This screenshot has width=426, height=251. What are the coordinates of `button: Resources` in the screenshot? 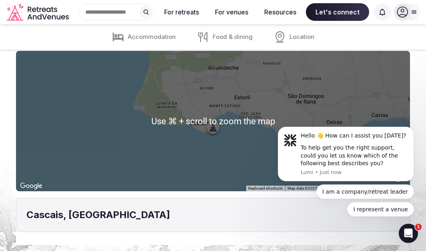 It's located at (280, 12).